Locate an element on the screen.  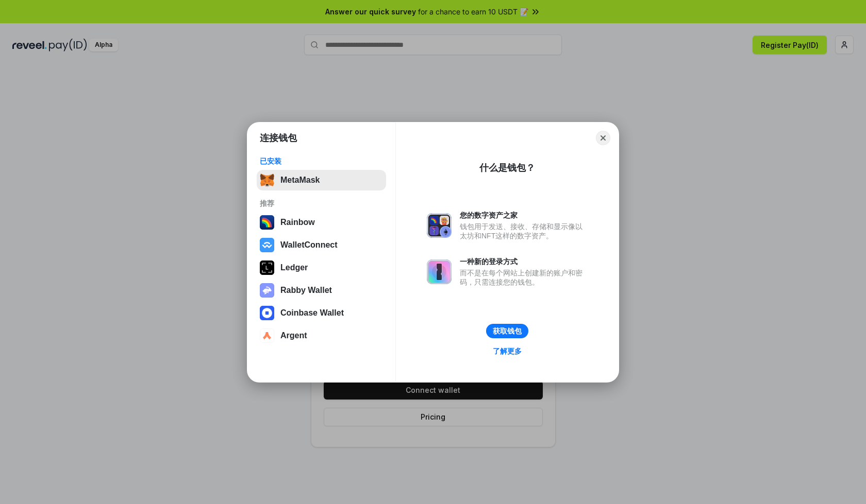
div: 一种新的登录方式 is located at coordinates (524, 262).